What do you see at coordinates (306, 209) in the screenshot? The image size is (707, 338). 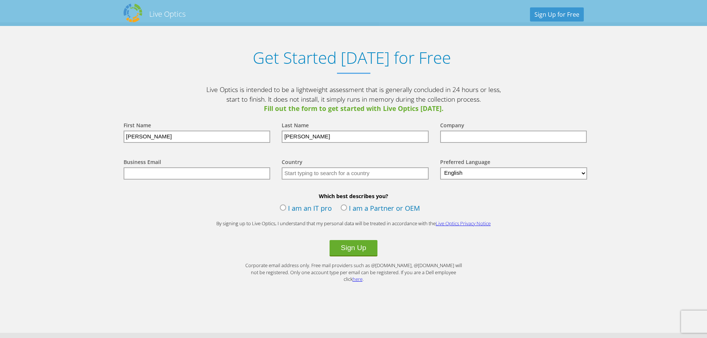 I see `label: I am an IT pro` at bounding box center [306, 209].